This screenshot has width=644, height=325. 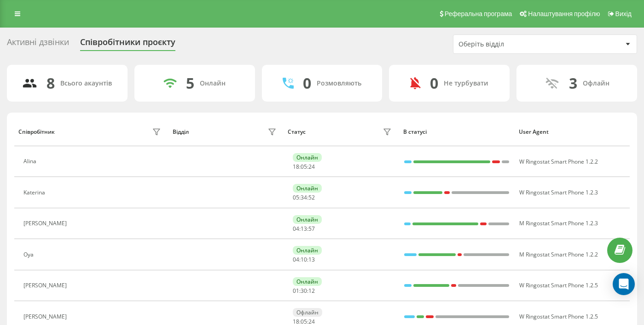 What do you see at coordinates (86, 83) in the screenshot?
I see `div: Всього акаунтів` at bounding box center [86, 83].